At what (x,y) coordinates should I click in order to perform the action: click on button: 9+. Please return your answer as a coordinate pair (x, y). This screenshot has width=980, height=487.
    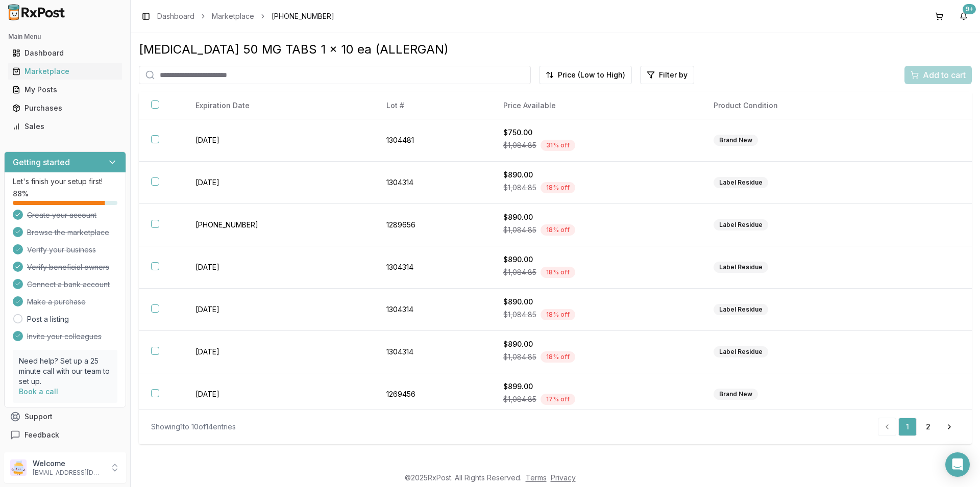
    Looking at the image, I should click on (964, 16).